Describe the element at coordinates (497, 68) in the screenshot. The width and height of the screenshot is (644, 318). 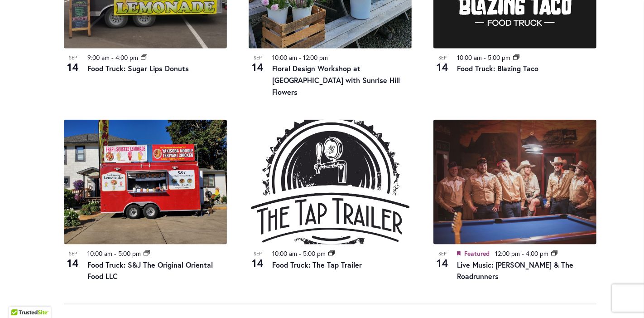
I see `a: Food Truck: Blazing Taco` at that location.